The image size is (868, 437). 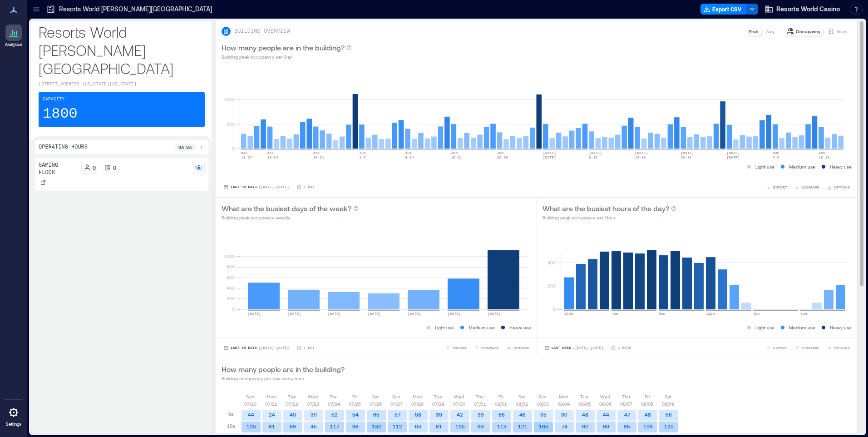 I want to click on text: 98, so click(x=355, y=426).